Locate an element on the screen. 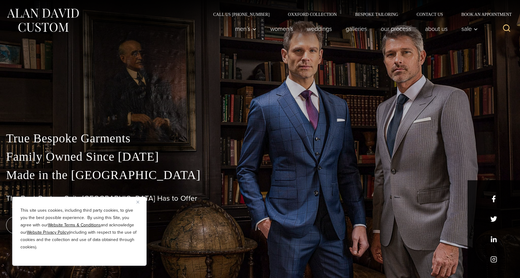 This screenshot has height=278, width=520. a: weddings is located at coordinates (319, 29).